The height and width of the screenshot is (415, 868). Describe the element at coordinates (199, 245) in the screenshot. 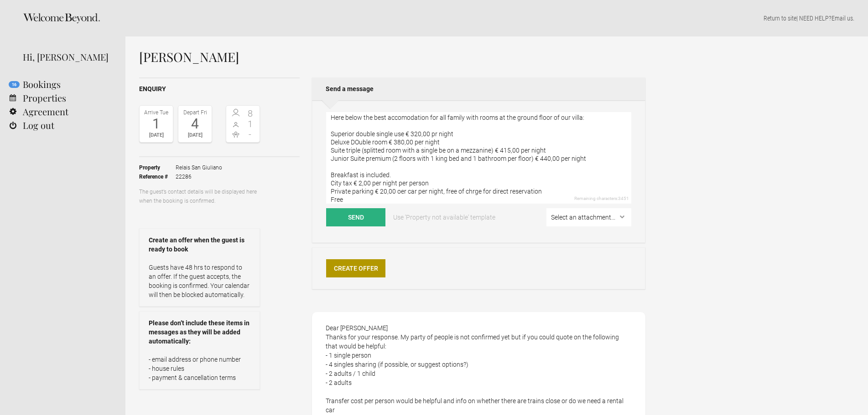

I see `strong: Create an offer when the guest is ready to book` at that location.